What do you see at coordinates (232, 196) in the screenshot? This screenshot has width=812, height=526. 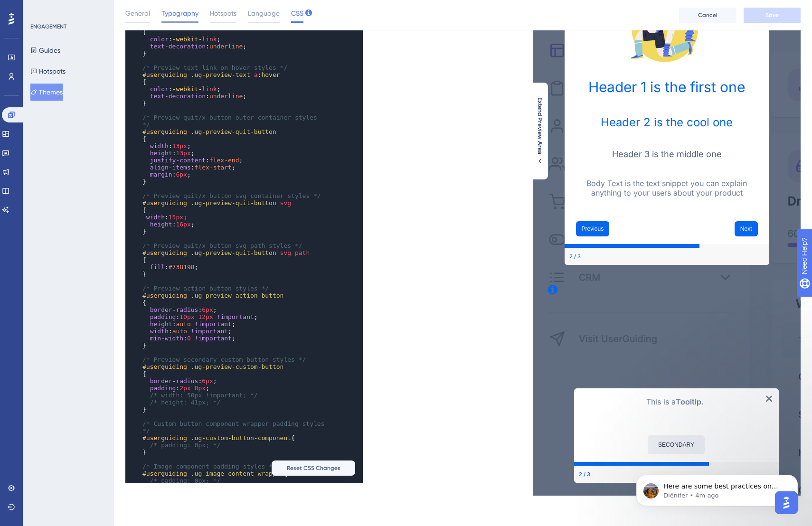 I see `span: /* Preview quit/x button svg container styles */` at bounding box center [232, 196].